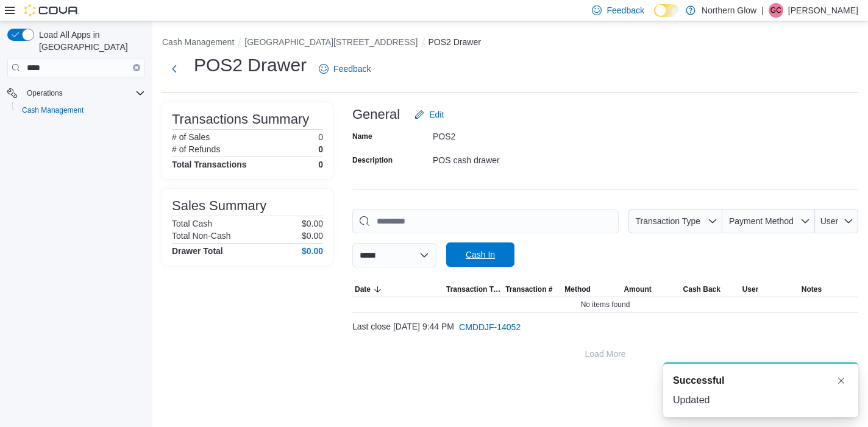 Image resolution: width=868 pixels, height=427 pixels. Describe the element at coordinates (52, 10) in the screenshot. I see `img: Cova` at that location.